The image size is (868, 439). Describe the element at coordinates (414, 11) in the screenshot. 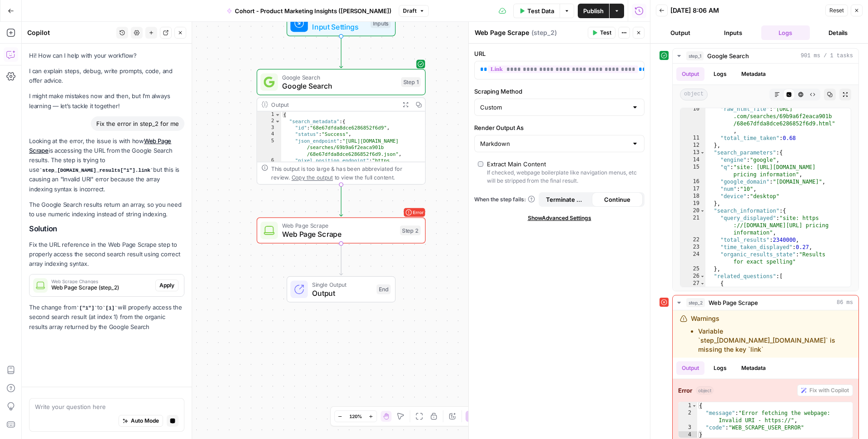

I see `button: Draft` at that location.